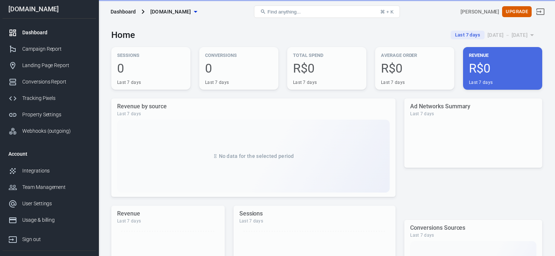 Image resolution: width=555 pixels, height=256 pixels. What do you see at coordinates (49, 171) in the screenshot?
I see `a: Integrations` at bounding box center [49, 171].